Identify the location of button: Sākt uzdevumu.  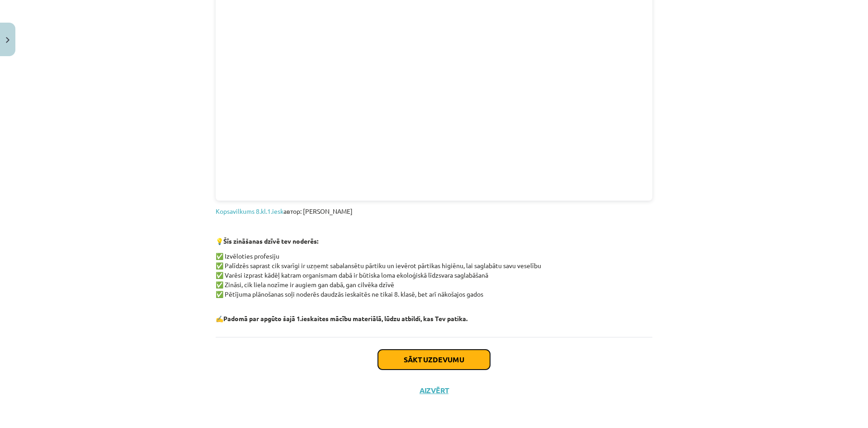
(434, 359).